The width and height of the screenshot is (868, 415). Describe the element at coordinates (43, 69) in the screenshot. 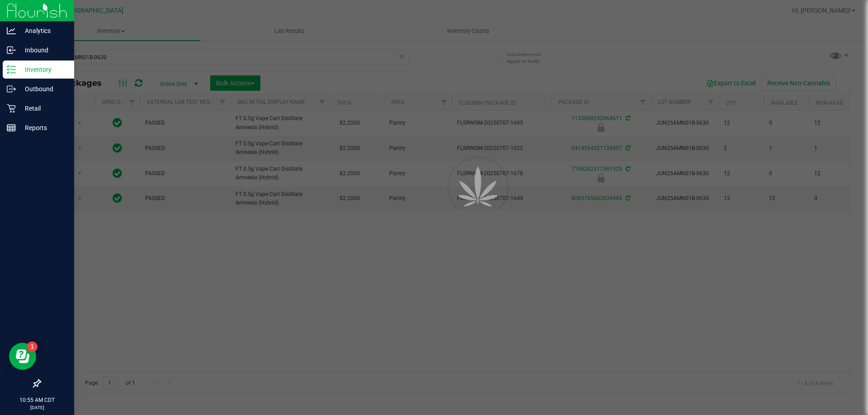

I see `p: Inventory` at that location.